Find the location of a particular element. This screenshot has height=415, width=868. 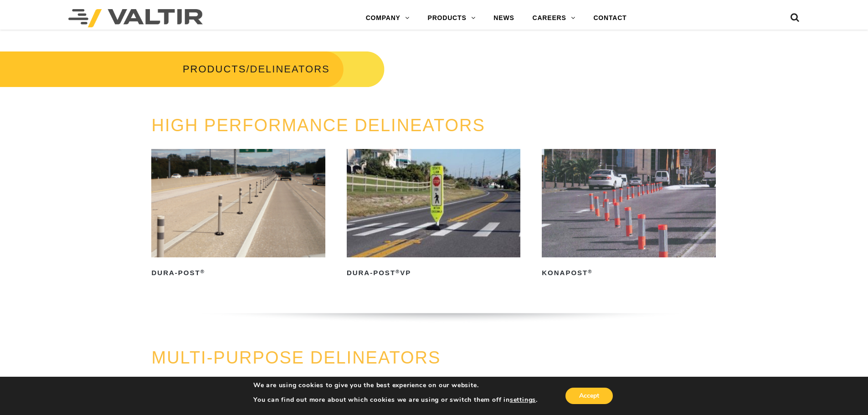

a: NEWS is located at coordinates (503, 18).